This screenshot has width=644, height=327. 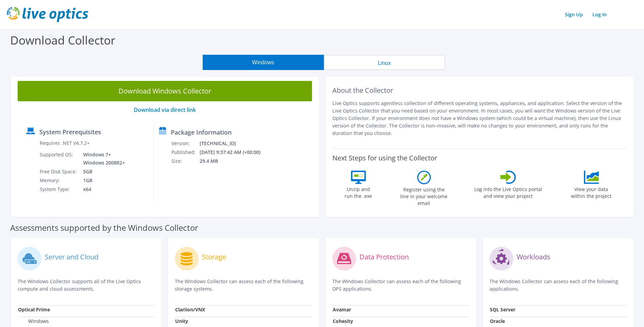 I want to click on strong: Optical Prime, so click(x=34, y=310).